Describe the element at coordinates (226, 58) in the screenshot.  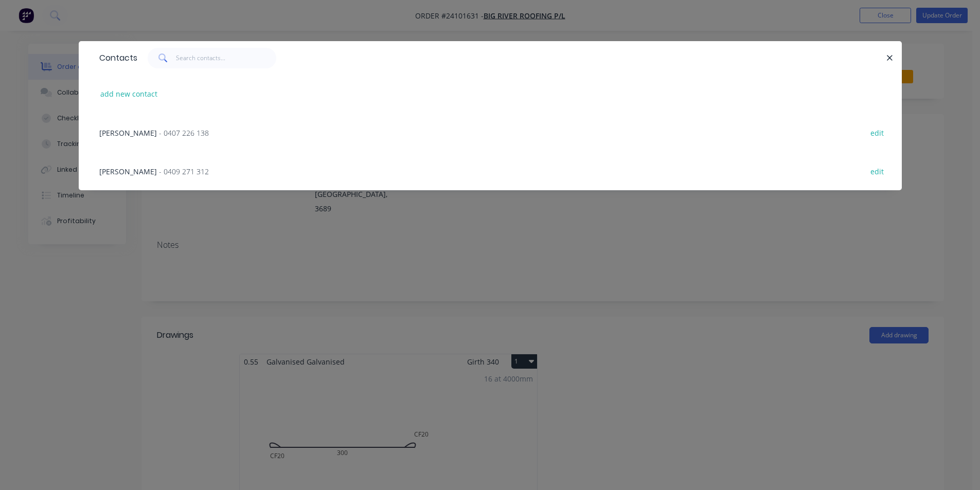
I see `input: Search contacts...` at that location.